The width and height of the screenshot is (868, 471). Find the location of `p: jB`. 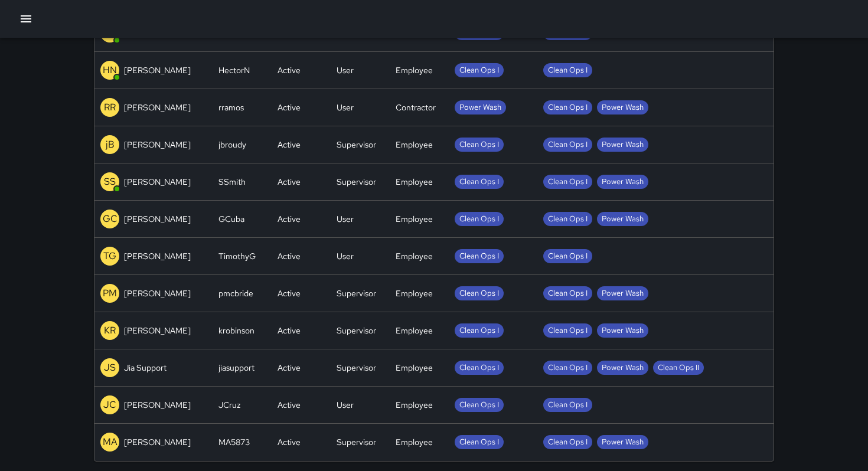

p: jB is located at coordinates (109, 144).